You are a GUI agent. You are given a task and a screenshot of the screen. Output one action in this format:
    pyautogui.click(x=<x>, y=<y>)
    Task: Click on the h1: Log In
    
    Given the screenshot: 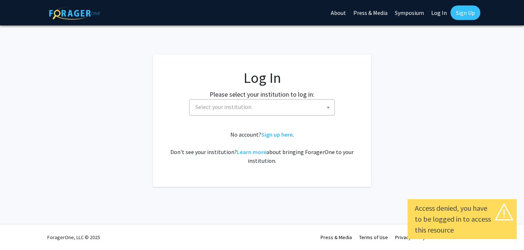 What is the action you would take?
    pyautogui.click(x=262, y=78)
    